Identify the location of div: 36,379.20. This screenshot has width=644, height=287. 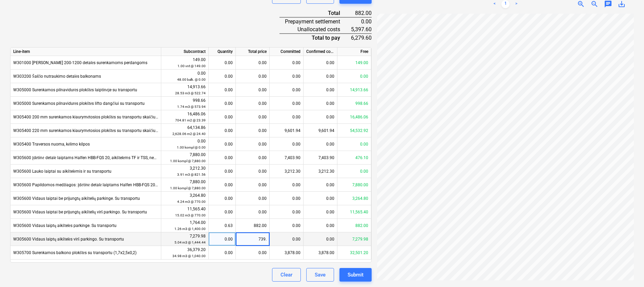
(185, 253).